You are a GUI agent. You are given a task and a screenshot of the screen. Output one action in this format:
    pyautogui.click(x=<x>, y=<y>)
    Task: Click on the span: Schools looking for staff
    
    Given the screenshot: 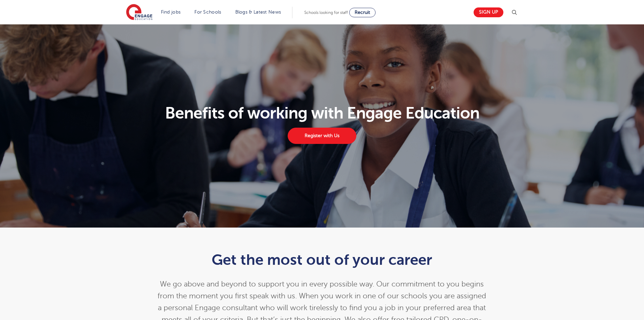 What is the action you would take?
    pyautogui.click(x=326, y=13)
    